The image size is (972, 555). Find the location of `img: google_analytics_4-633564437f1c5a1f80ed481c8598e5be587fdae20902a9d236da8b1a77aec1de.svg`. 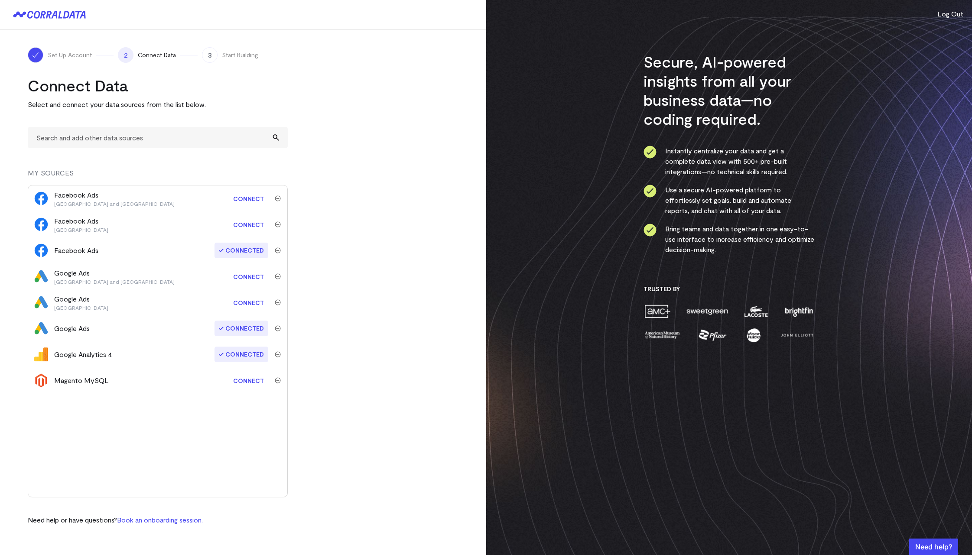

img: google_analytics_4-633564437f1c5a1f80ed481c8598e5be587fdae20902a9d236da8b1a77aec1de.svg is located at coordinates (41, 355).